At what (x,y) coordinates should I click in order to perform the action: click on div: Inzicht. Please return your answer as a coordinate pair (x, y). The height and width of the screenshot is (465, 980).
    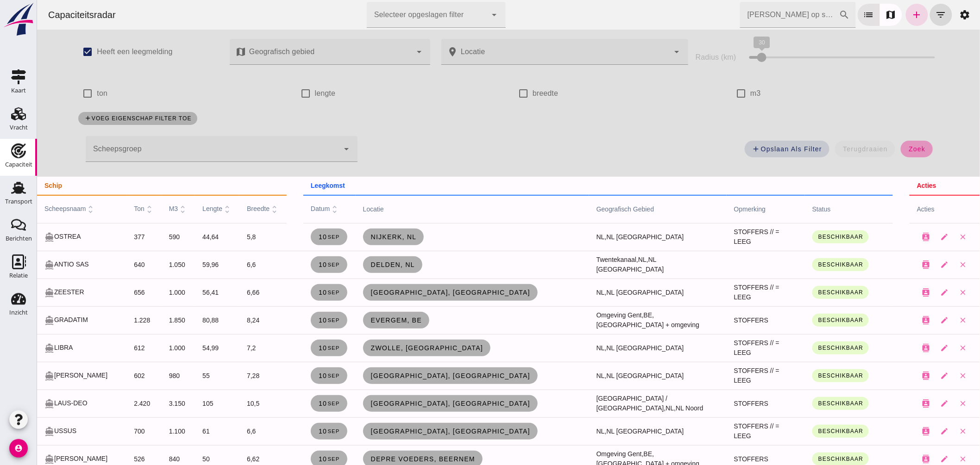
    Looking at the image, I should click on (18, 312).